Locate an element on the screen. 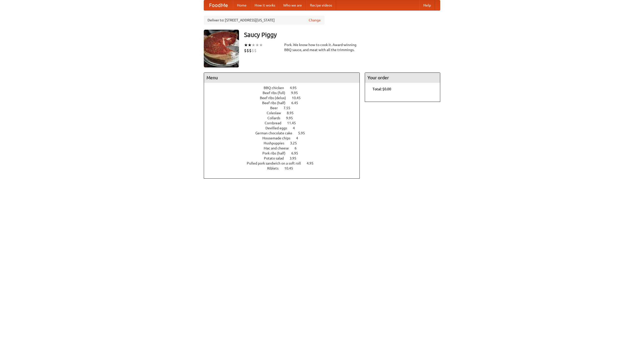  a: Beef ribs (half) 6.45 is located at coordinates (285, 103).